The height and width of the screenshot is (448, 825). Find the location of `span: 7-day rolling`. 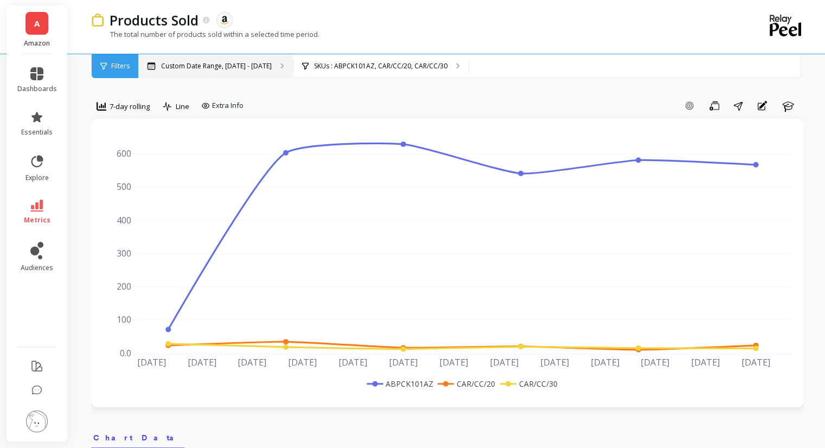

span: 7-day rolling is located at coordinates (130, 106).